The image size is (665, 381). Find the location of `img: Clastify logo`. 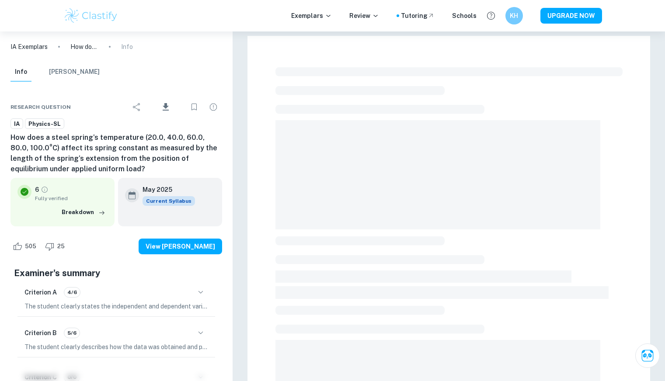

img: Clastify logo is located at coordinates (91, 16).